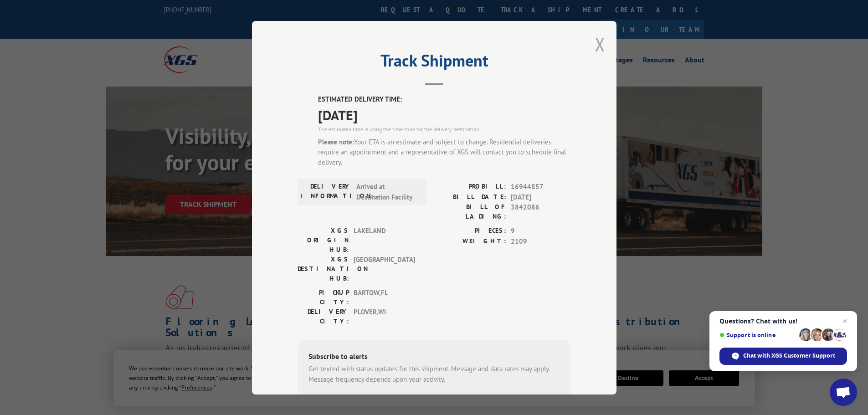  I want to click on label: XGS ORIGIN HUB:, so click(323, 240).